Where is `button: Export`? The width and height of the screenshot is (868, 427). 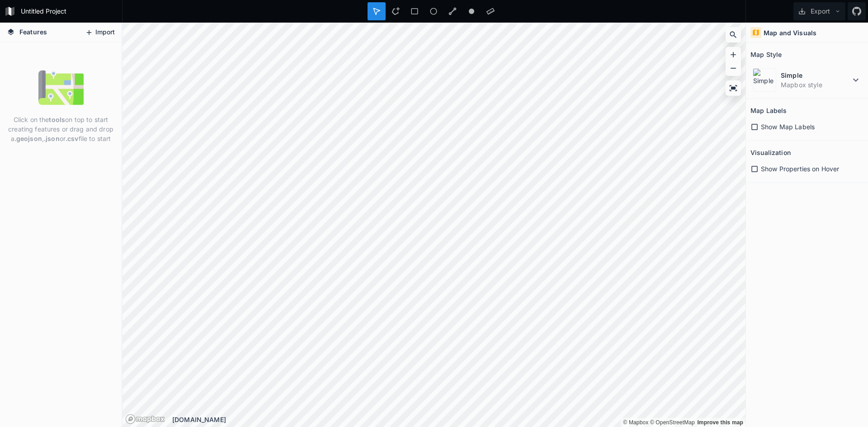
button: Export is located at coordinates (819, 11).